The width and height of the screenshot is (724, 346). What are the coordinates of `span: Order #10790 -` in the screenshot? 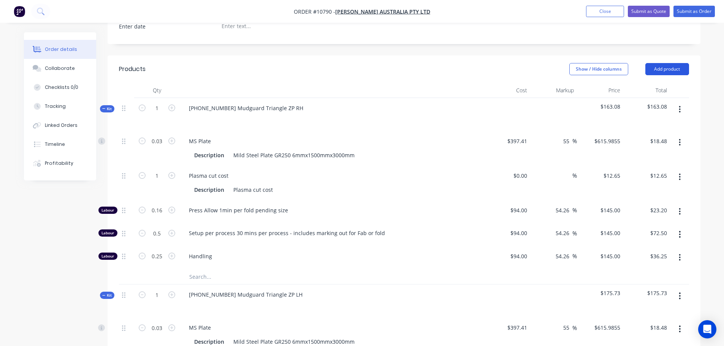 It's located at (315, 11).